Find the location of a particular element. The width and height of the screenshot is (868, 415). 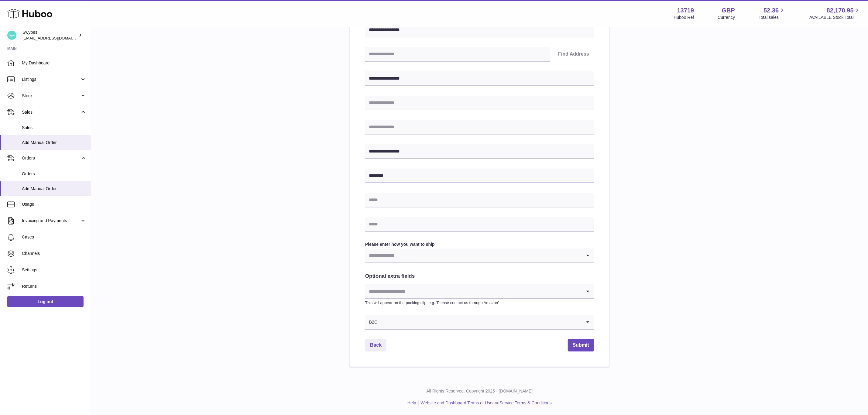

a: 82,170.95 AVAILABLE Stock Total is located at coordinates (835, 14).